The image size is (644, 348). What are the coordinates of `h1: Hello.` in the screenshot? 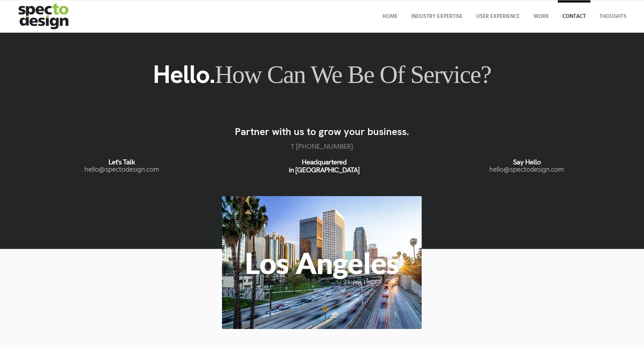 It's located at (321, 74).